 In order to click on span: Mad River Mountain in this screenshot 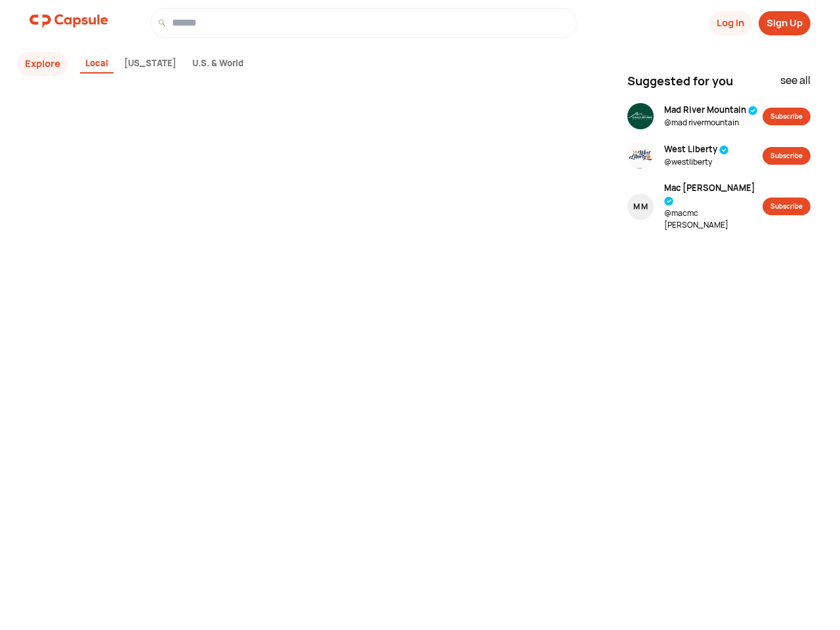, I will do `click(711, 110)`.